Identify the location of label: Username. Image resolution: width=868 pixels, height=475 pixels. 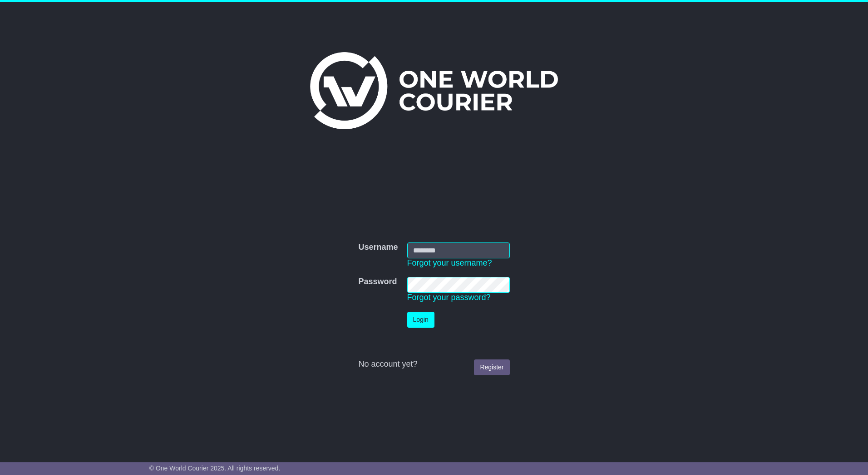
(377, 248).